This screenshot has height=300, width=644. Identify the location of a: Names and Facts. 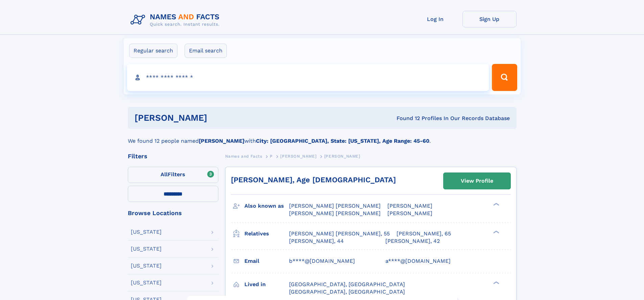
(244, 156).